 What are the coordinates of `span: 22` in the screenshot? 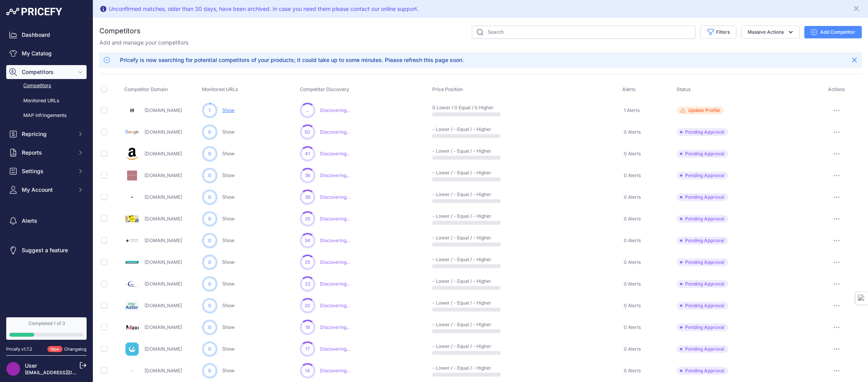 It's located at (308, 284).